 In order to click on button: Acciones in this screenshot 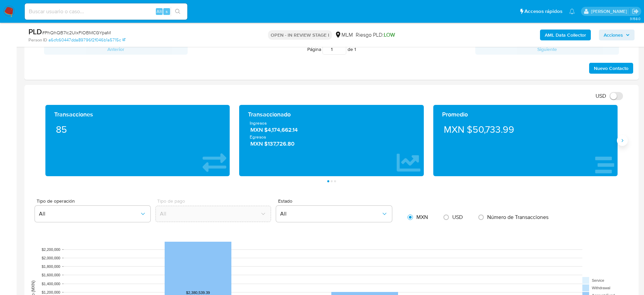, I will do `click(617, 35)`.